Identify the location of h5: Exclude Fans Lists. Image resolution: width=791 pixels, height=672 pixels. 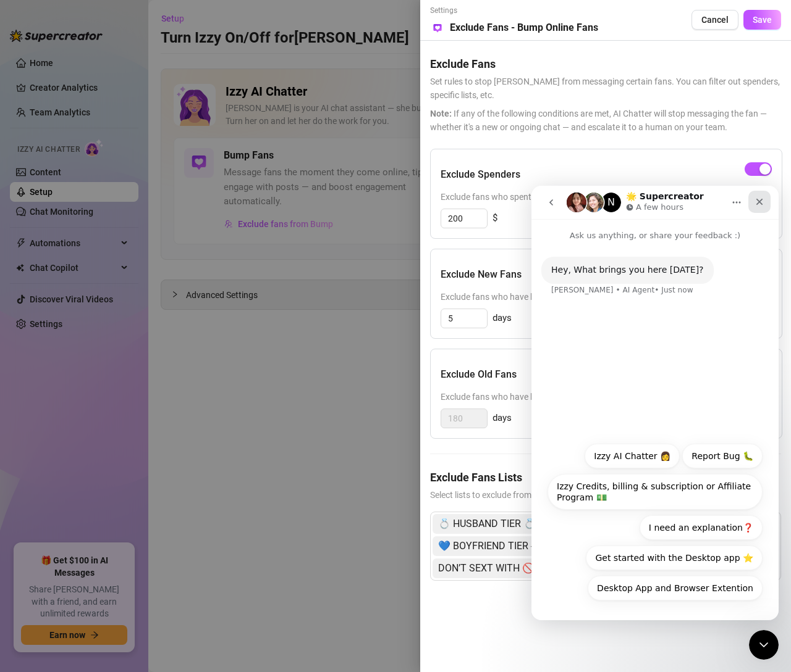
(605, 477).